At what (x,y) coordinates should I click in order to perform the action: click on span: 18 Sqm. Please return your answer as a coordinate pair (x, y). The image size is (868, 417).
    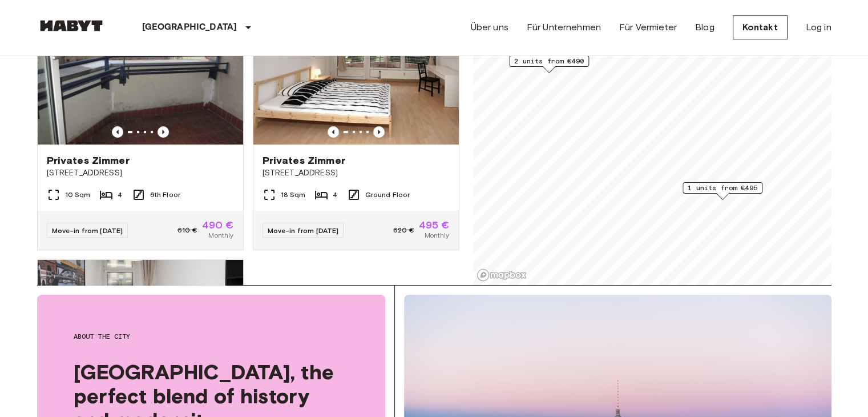
    Looking at the image, I should click on (293, 195).